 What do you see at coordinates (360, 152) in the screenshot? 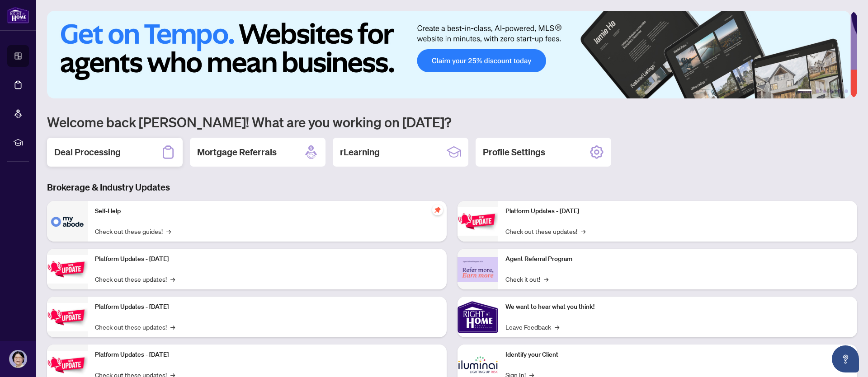
I see `h2: rLearning` at bounding box center [360, 152].